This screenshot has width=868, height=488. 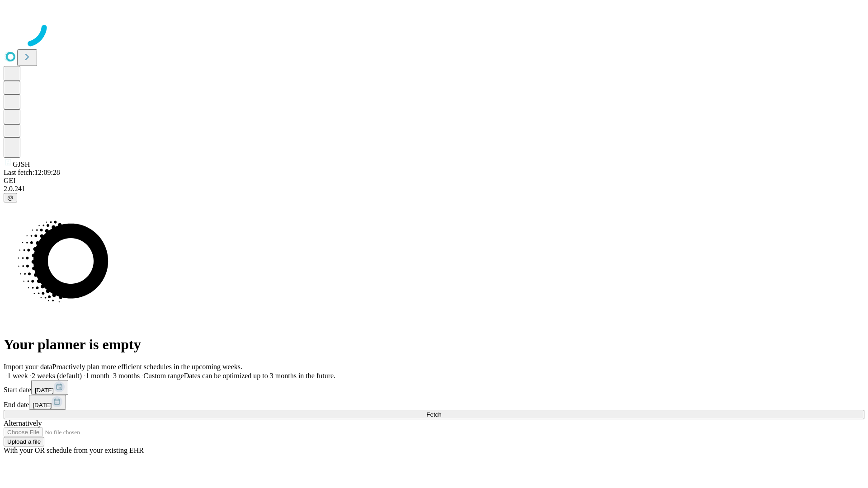 What do you see at coordinates (434, 180) in the screenshot?
I see `div: GEI` at bounding box center [434, 180].